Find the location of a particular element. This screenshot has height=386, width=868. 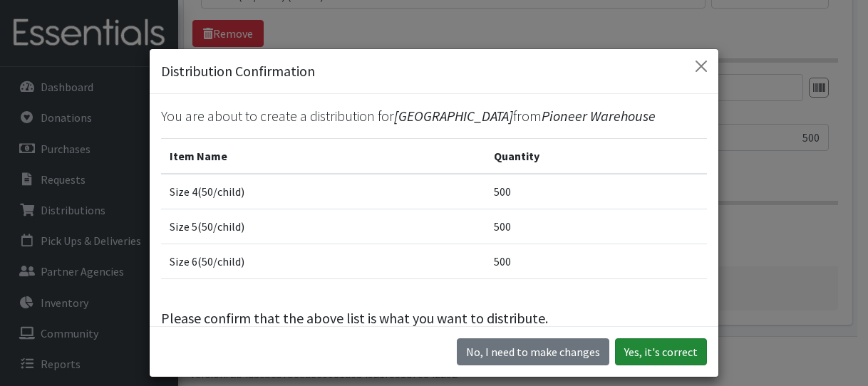

button: Close is located at coordinates (701, 66).